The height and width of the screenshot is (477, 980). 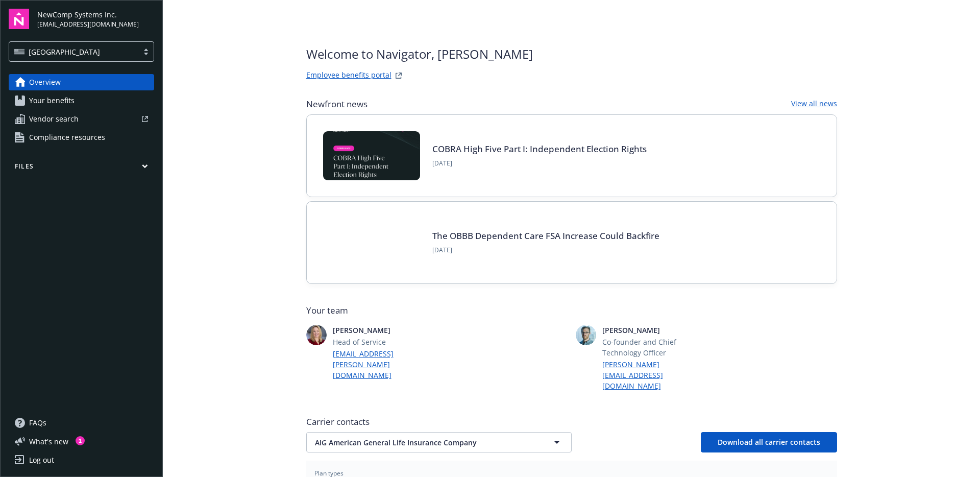 I want to click on span: Co-founder and Chief Technology Officer, so click(x=652, y=348).